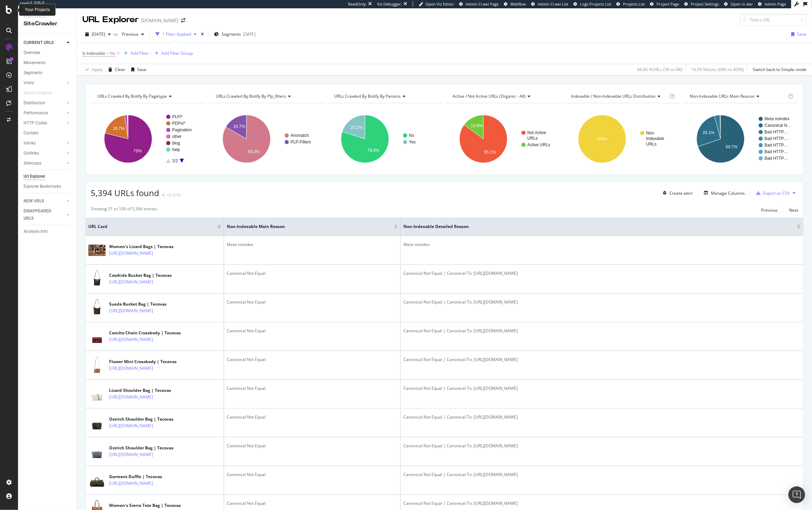  What do you see at coordinates (266, 139) in the screenshot?
I see `svg: A chart.` at bounding box center [266, 139].